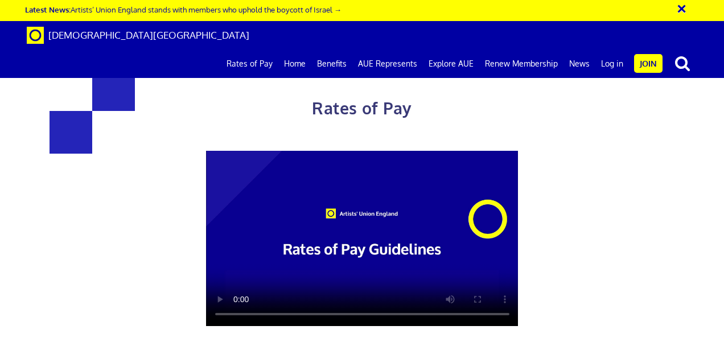  I want to click on a: Join, so click(648, 63).